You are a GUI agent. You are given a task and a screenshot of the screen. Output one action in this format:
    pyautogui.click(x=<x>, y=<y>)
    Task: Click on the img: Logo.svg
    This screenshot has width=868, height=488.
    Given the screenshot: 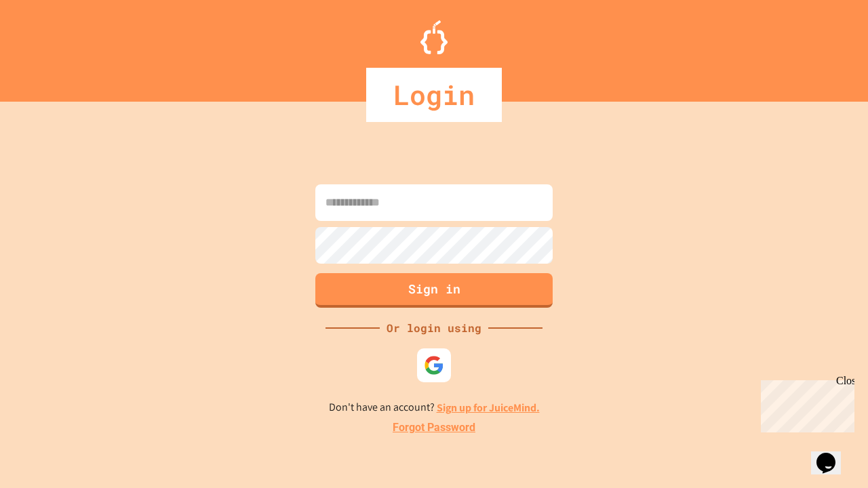 What is the action you would take?
    pyautogui.click(x=434, y=38)
    